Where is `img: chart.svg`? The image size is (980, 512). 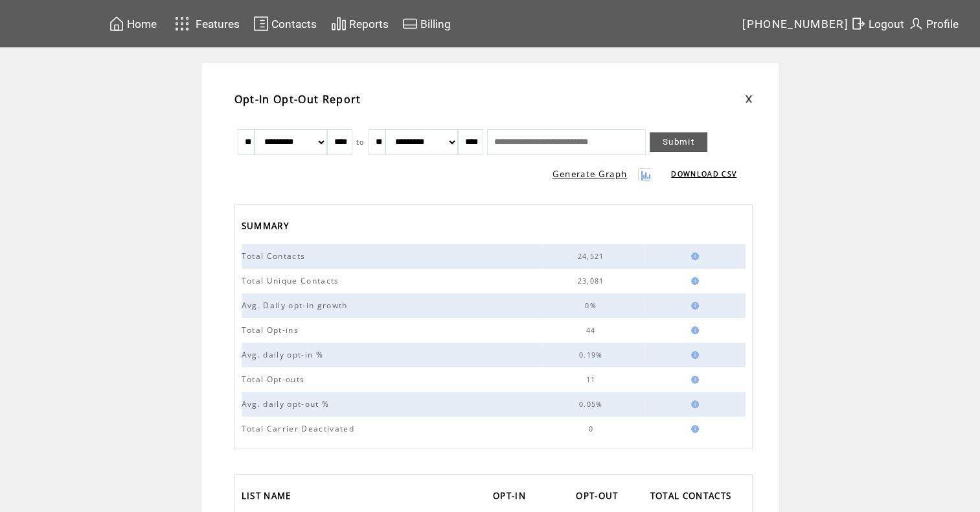 img: chart.svg is located at coordinates (339, 24).